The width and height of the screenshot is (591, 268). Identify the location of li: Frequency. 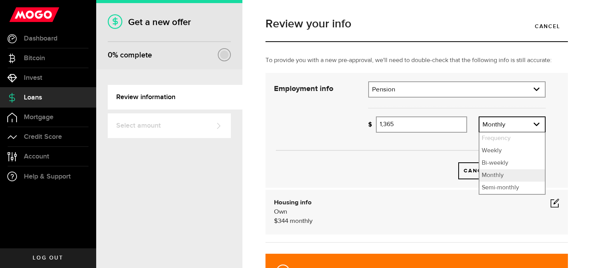
(512, 138).